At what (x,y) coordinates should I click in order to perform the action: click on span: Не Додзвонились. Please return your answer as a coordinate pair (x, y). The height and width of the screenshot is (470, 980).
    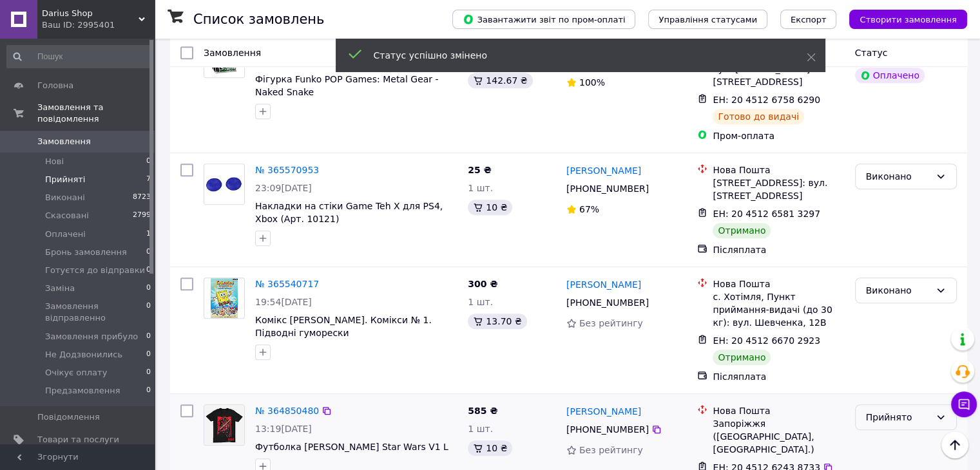
    Looking at the image, I should click on (84, 355).